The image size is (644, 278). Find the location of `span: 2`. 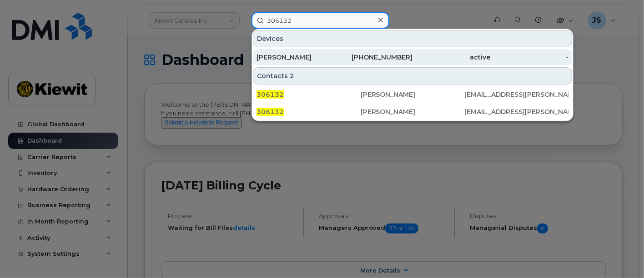

span: 2 is located at coordinates (292, 76).